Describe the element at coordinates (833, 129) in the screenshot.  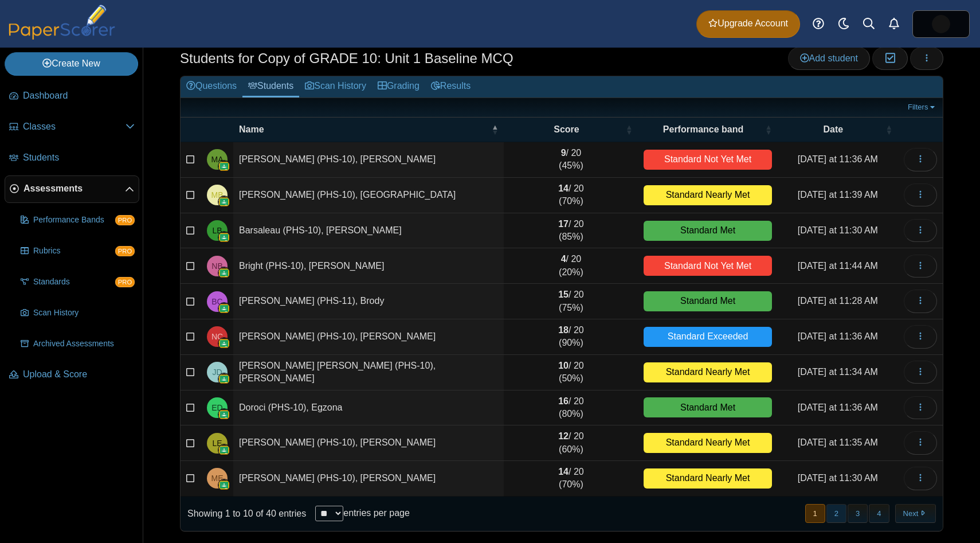
I see `span: Date` at that location.